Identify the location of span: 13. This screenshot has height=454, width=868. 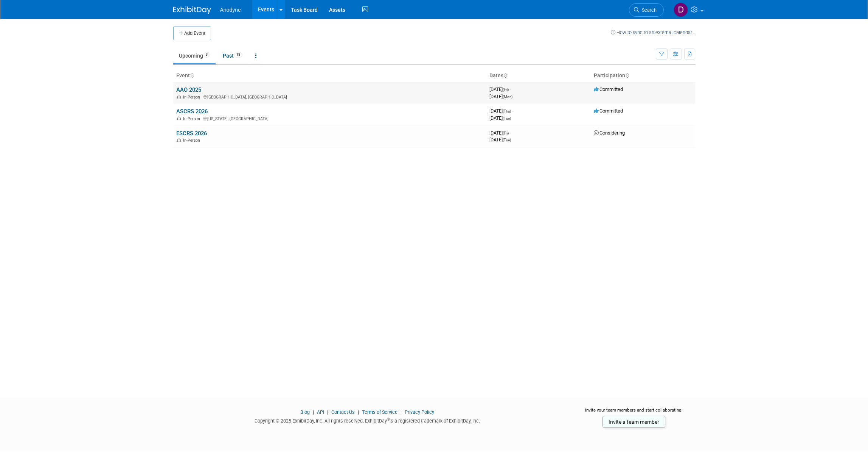
(238, 54).